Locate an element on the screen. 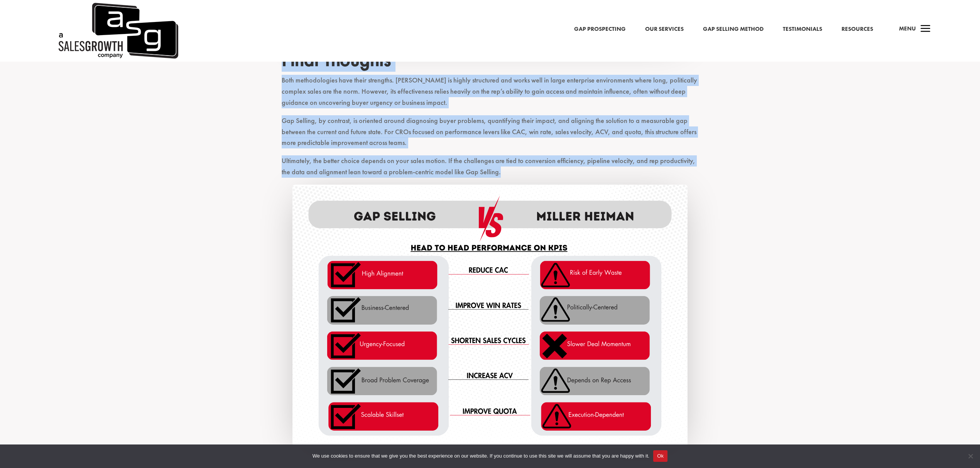  span: No is located at coordinates (971, 456).